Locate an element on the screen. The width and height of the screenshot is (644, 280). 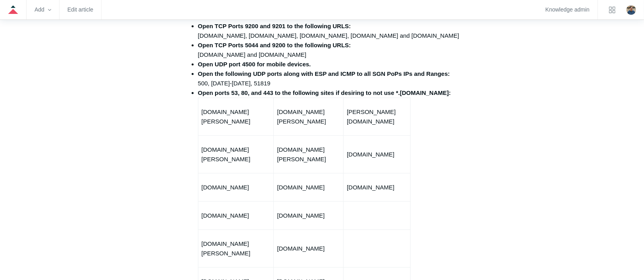
strong: Open TCP Ports 5044 and 9200 to the following URLS: is located at coordinates (275, 45).